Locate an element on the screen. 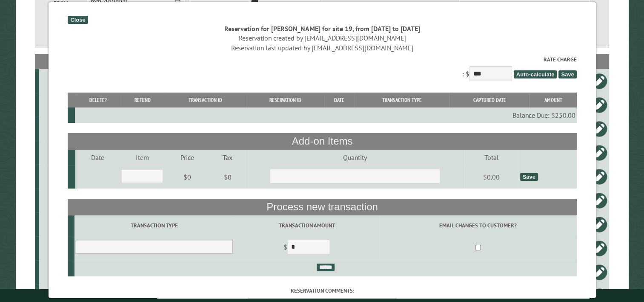 The image size is (644, 302). div: 20 is located at coordinates (59, 248).